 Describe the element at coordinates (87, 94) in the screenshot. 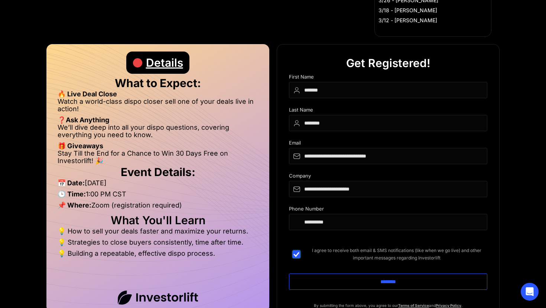

I see `strong: 🔥 Live Deal Close` at that location.